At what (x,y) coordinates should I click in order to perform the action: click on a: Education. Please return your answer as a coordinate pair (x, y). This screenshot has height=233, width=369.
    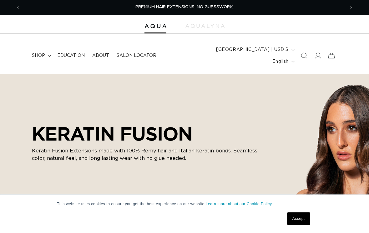
    Looking at the image, I should click on (71, 56).